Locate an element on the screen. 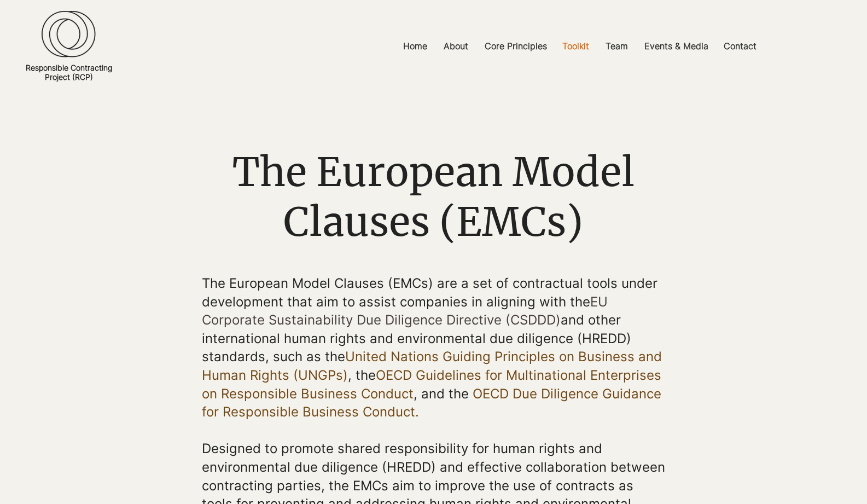  span: The European Model Clauses (EMCs) is located at coordinates (434, 197).